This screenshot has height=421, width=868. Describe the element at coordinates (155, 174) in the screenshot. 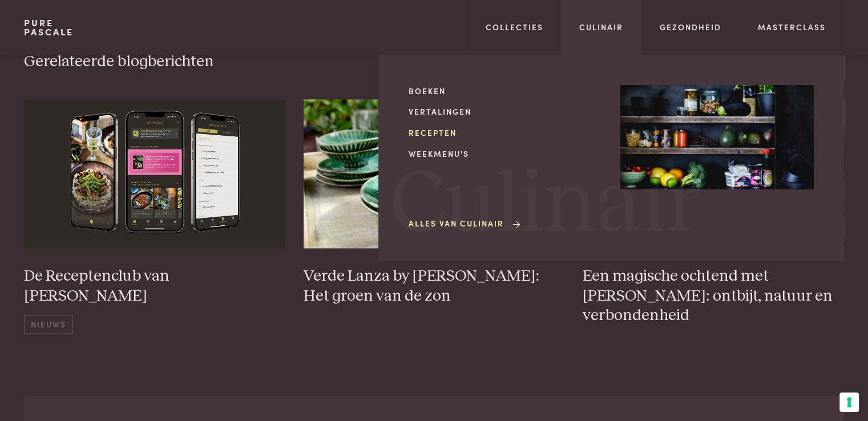

I see `img: iPhone 13 Pro Mockup front and side view_small` at that location.